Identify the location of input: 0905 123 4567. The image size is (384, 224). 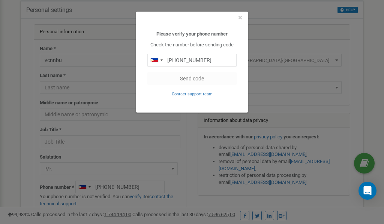
(192, 60).